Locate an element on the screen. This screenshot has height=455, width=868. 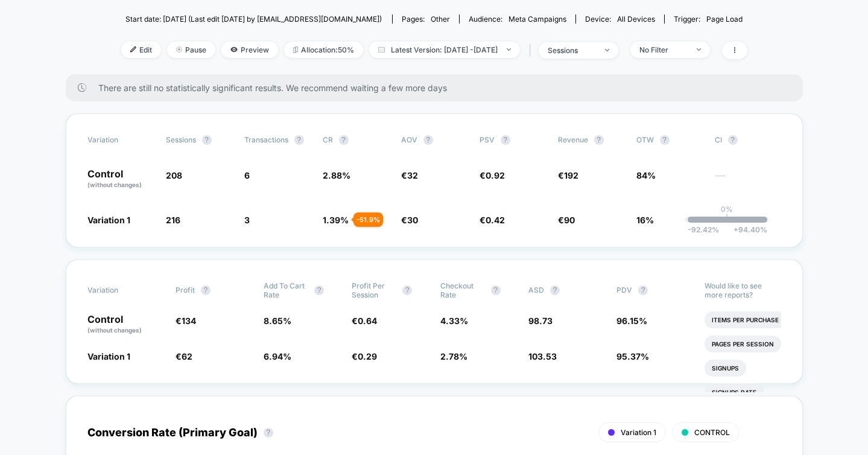
span: Page Load is located at coordinates (724, 18).